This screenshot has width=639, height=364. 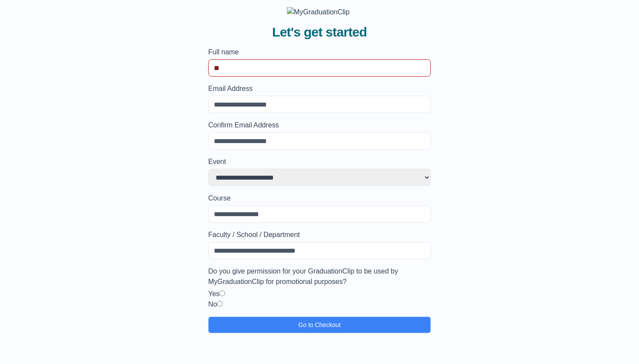 I want to click on label: Full name, so click(x=320, y=52).